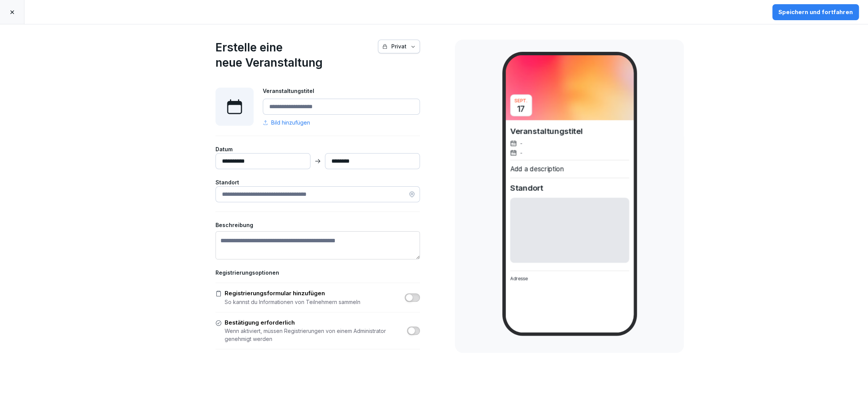 This screenshot has width=868, height=416. What do you see at coordinates (288, 90) in the screenshot?
I see `span: Veranstaltungstitel` at bounding box center [288, 90].